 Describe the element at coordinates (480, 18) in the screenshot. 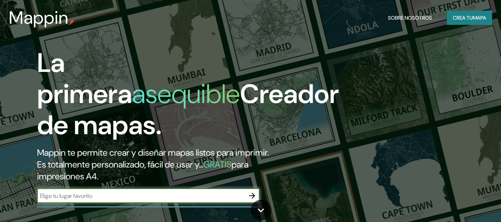

I see `font: mapa` at that location.